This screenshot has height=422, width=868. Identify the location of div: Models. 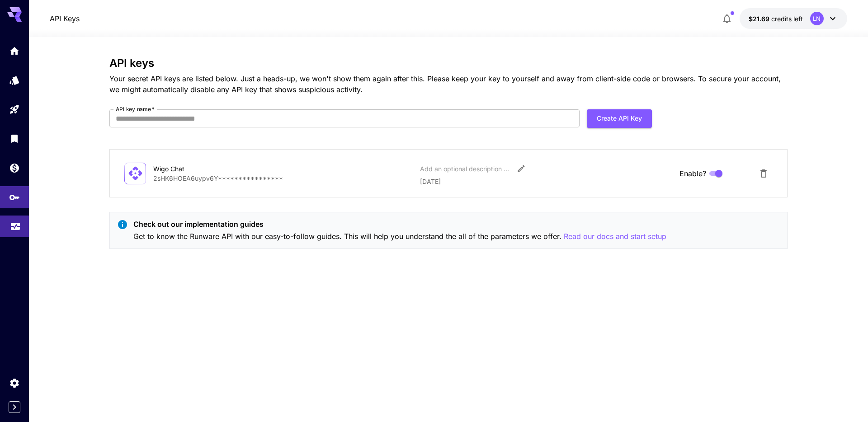
(15, 77).